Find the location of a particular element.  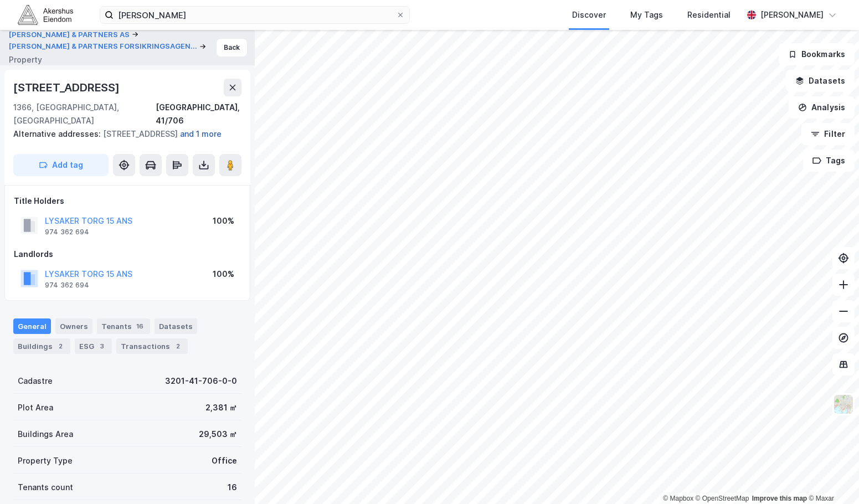

div: Tenants count is located at coordinates (45, 487).